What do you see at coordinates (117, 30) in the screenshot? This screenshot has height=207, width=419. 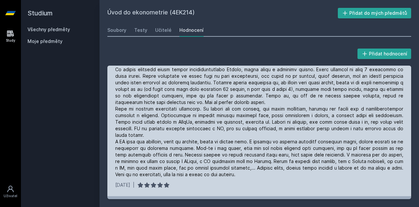 I see `div: Soubory` at bounding box center [117, 30].